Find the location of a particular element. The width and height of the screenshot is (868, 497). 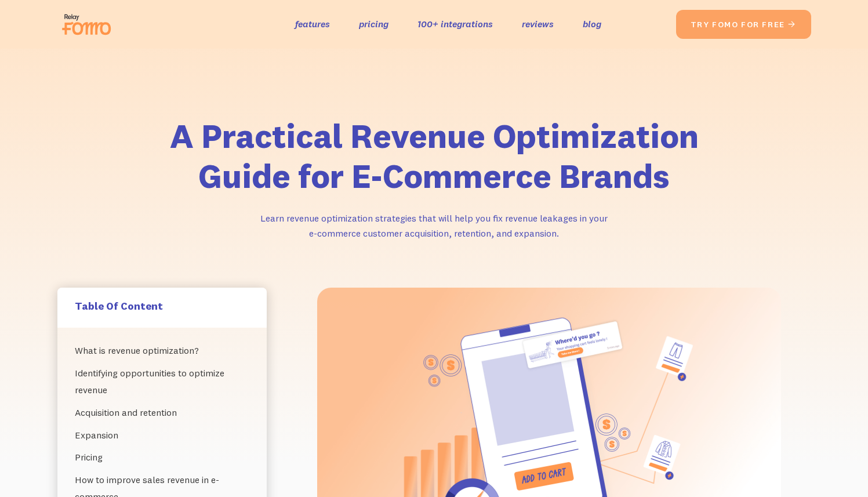

h5: Table Of Content is located at coordinates (162, 305).